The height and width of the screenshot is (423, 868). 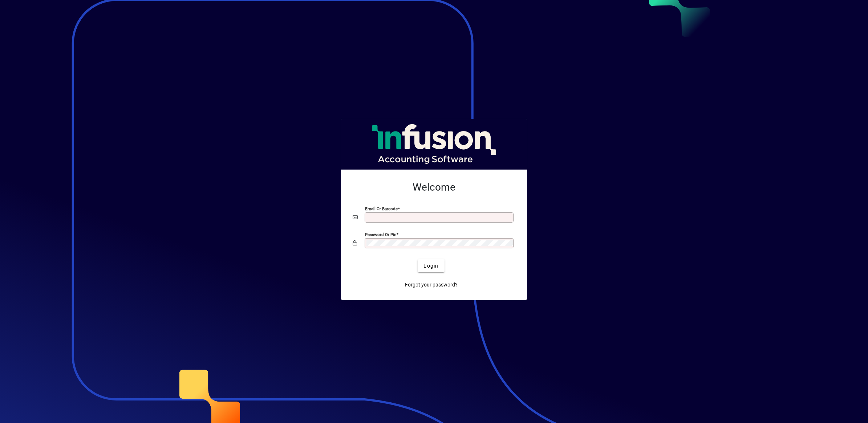 What do you see at coordinates (381, 209) in the screenshot?
I see `mat-label: Email or Barcode` at bounding box center [381, 209].